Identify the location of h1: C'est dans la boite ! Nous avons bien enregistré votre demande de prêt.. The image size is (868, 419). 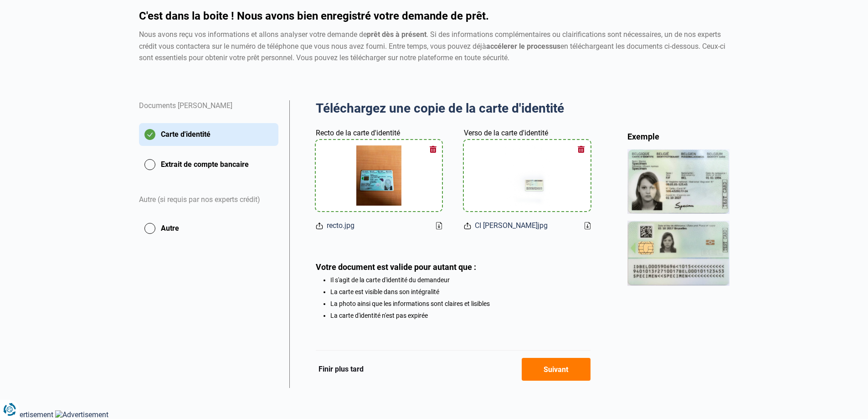
(434, 16).